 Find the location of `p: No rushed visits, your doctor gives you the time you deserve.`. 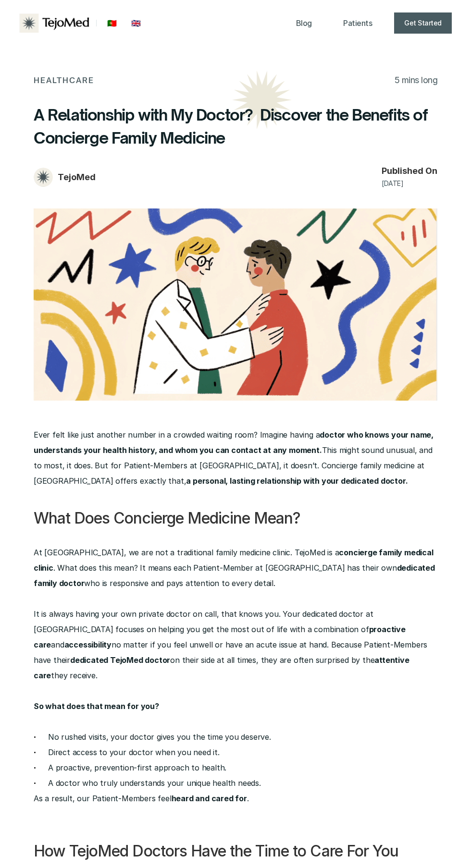

p: No rushed visits, your doctor gives you the time you deserve. is located at coordinates (243, 737).